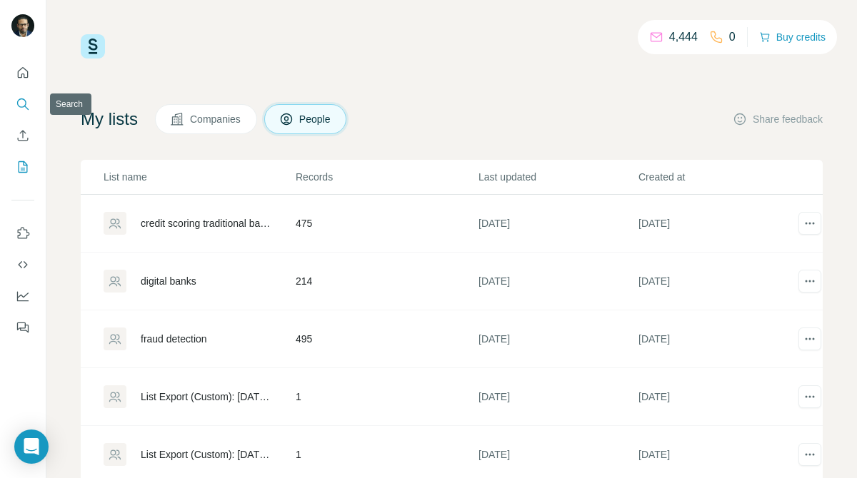  I want to click on p: Last updated, so click(558, 177).